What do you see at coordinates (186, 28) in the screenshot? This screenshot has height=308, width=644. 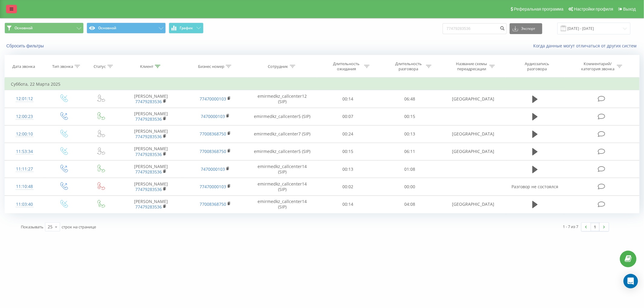 I see `button: График` at bounding box center [186, 28].